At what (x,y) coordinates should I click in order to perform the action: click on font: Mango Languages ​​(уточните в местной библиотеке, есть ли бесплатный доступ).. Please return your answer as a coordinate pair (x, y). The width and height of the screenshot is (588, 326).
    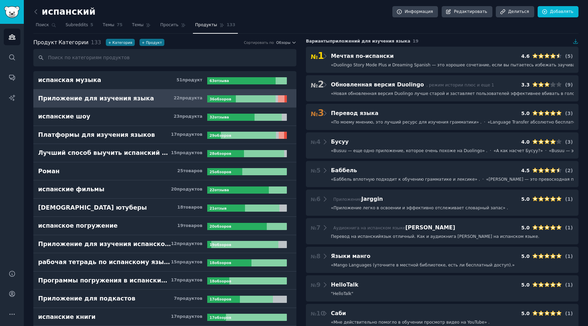
    Looking at the image, I should click on (423, 265).